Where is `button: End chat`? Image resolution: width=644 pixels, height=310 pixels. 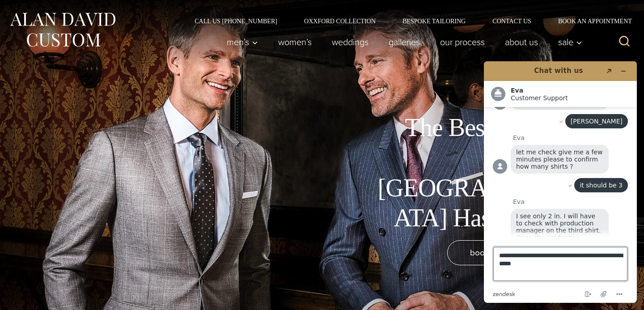
button: End chat is located at coordinates (112, 240).